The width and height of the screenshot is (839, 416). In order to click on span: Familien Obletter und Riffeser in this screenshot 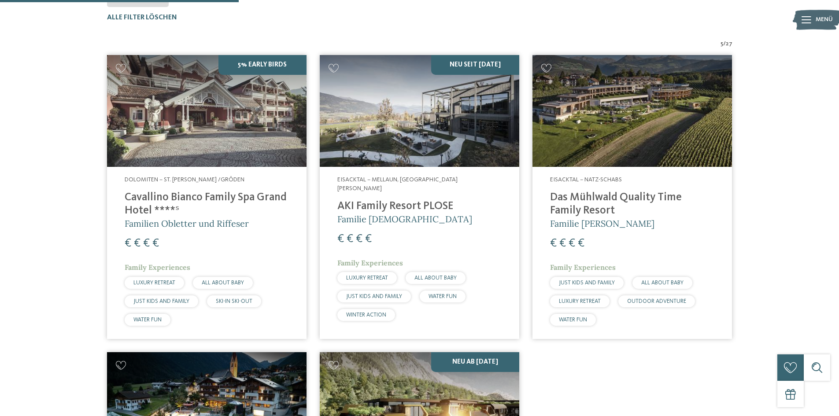, I will do `click(187, 223)`.